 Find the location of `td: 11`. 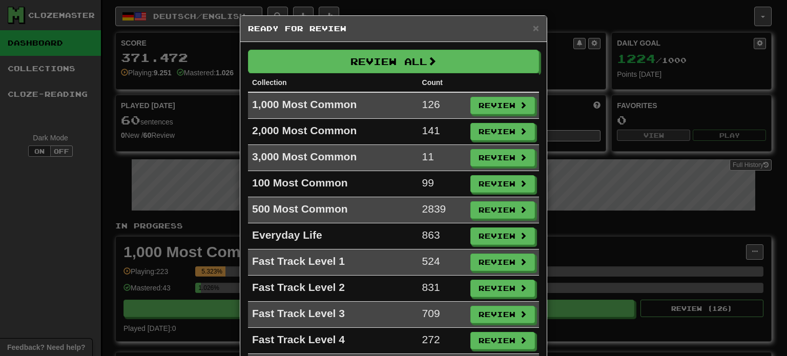

td: 11 is located at coordinates (442, 158).